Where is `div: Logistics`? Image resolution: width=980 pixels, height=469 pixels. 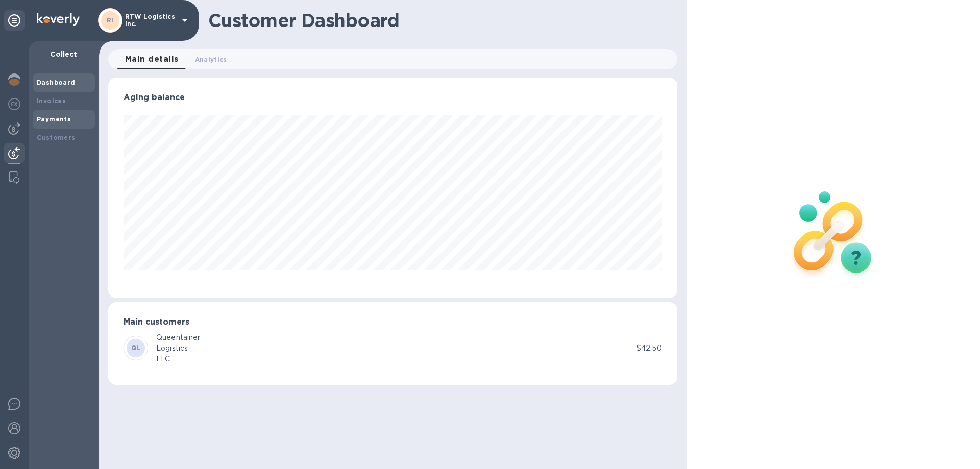
div: Logistics is located at coordinates (178, 348).